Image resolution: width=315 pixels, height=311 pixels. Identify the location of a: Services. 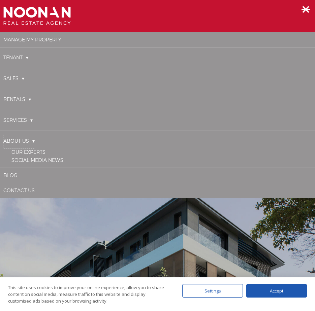
(18, 120).